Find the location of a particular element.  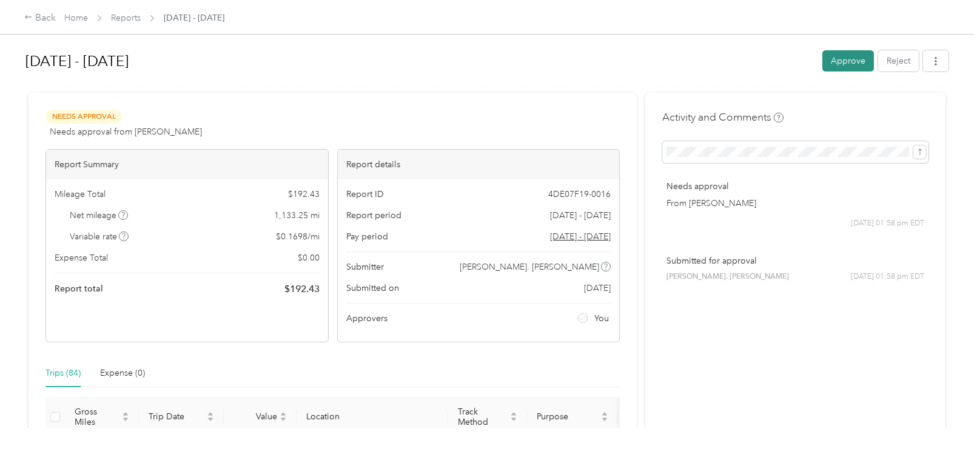

span: Approvers is located at coordinates (367, 318).